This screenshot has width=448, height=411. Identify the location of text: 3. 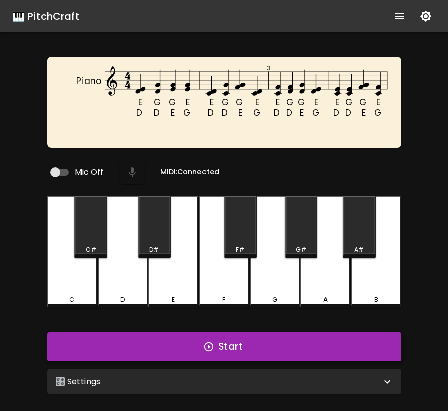
(269, 68).